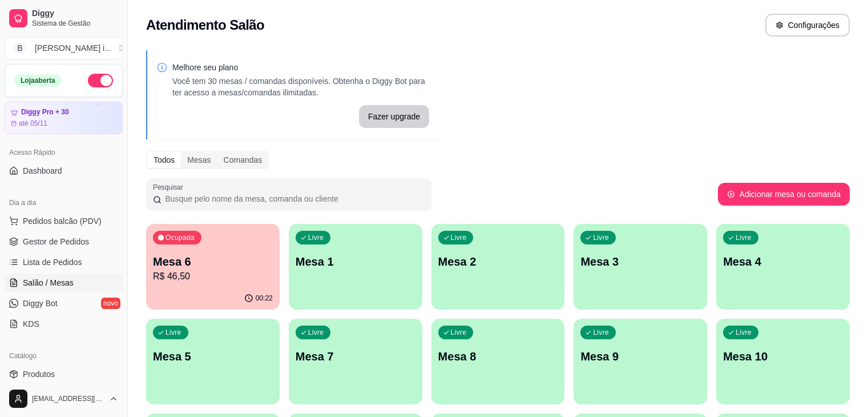  Describe the element at coordinates (356, 267) in the screenshot. I see `button: LivreMesa 1` at that location.